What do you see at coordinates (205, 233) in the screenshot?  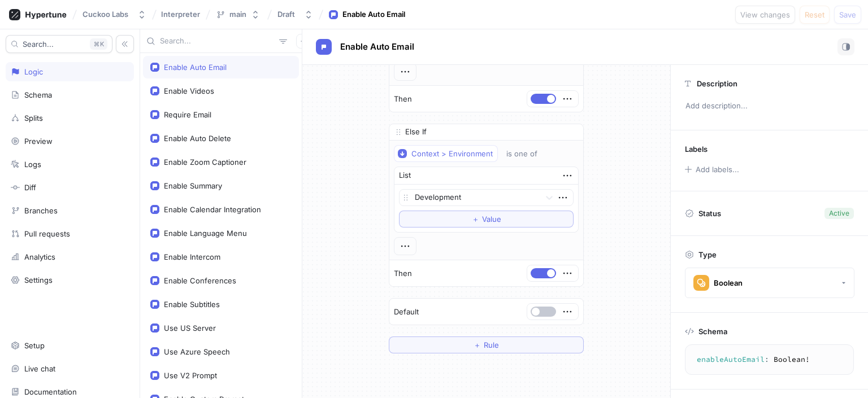 I see `div: Enable Language Menu` at bounding box center [205, 233].